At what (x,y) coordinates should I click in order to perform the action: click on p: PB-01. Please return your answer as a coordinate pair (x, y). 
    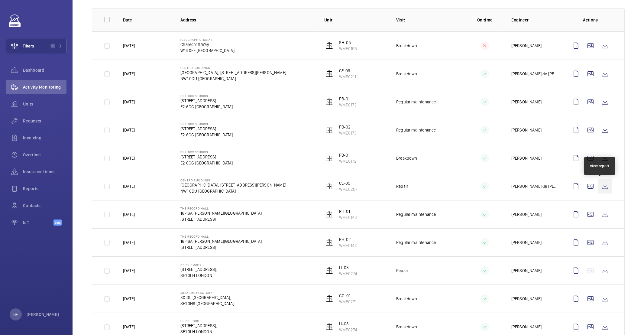
    Looking at the image, I should click on (348, 155).